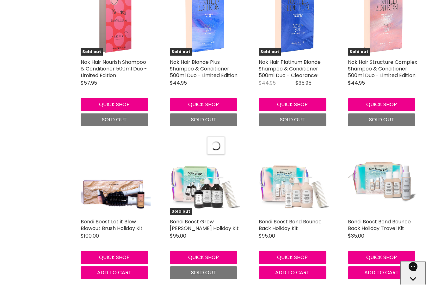 The width and height of the screenshot is (432, 291). I want to click on img: Bondi Boost Bond Bounce Back Holiday Travel Kit, so click(383, 180).